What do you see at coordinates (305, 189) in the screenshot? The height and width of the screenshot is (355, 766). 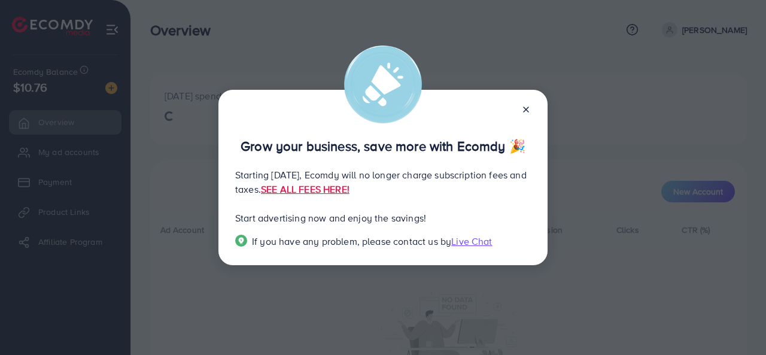 I see `a: SEE ALL FEES HERE!` at bounding box center [305, 189].